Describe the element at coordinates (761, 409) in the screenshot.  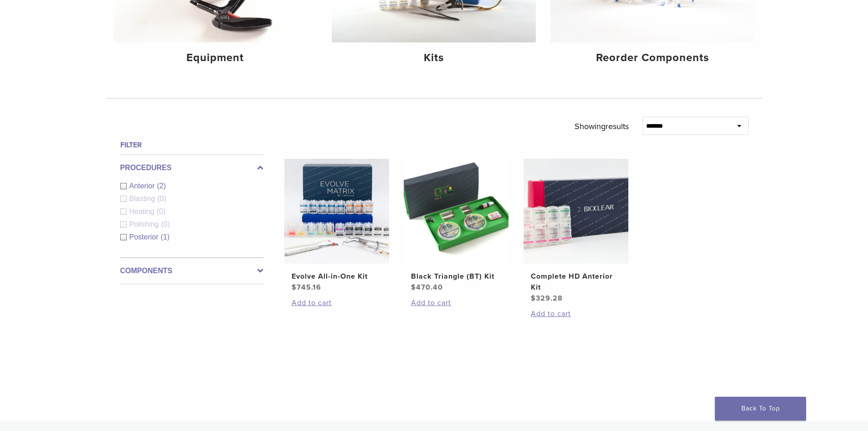
I see `a: Back To Top` at that location.